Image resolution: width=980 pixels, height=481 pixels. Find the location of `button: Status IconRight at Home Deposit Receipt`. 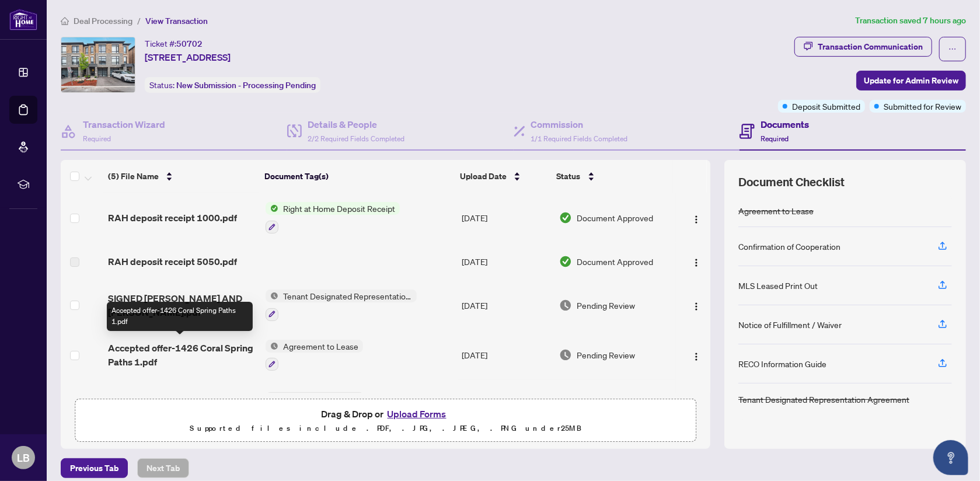

button: Status IconRight at Home Deposit Receipt is located at coordinates (332, 218).